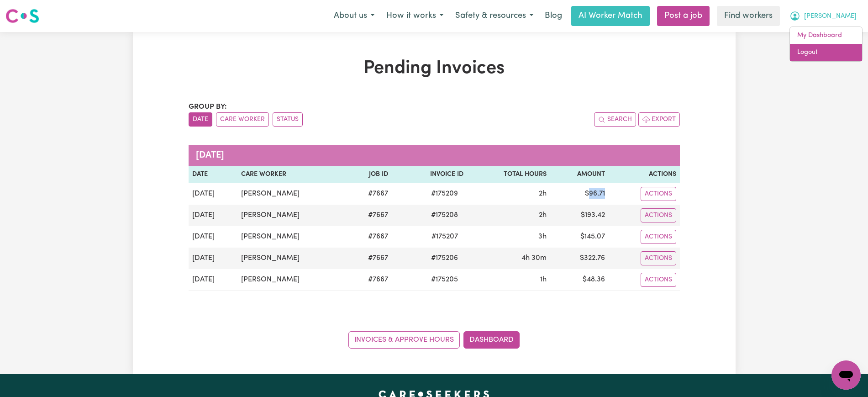  What do you see at coordinates (207, 107) in the screenshot?
I see `span: Group by:` at bounding box center [207, 107].